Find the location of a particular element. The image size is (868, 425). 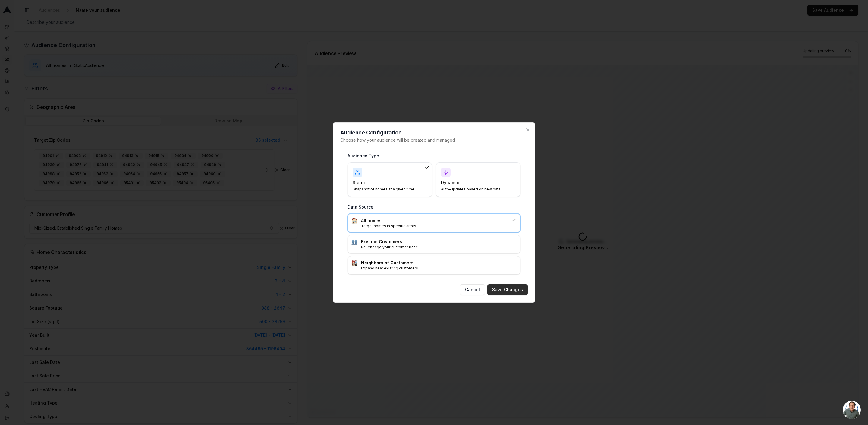

p: Choose how your audience will be created and managed is located at coordinates (434, 140).